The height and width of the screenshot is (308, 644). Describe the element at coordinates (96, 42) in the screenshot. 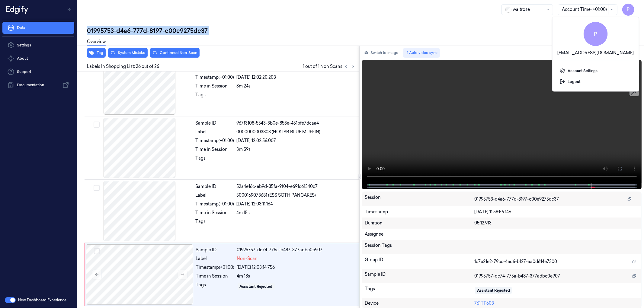

I see `a: Overview` at that location.